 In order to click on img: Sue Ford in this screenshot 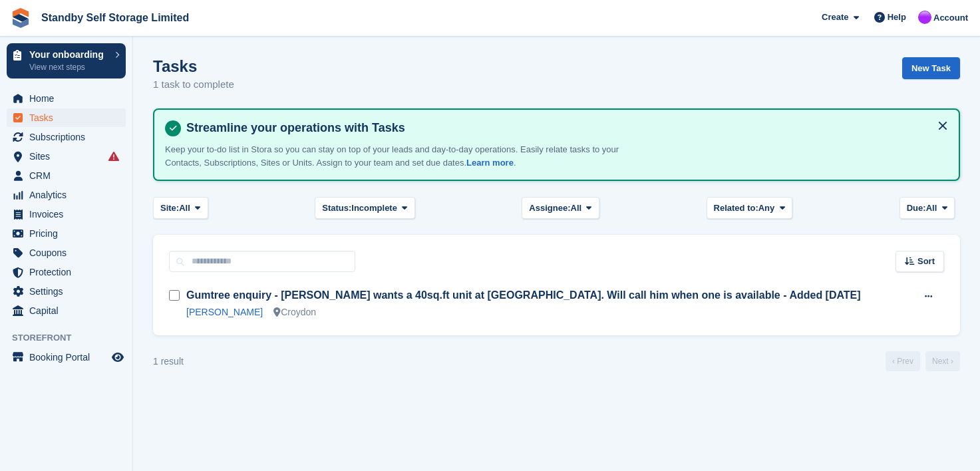, I will do `click(925, 17)`.